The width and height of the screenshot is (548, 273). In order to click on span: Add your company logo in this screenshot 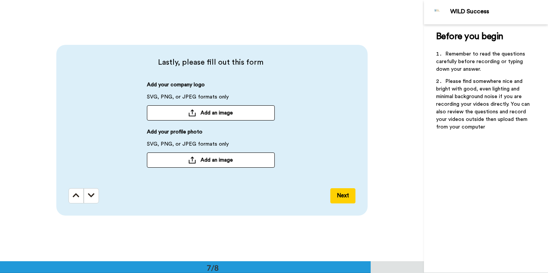, I will do `click(176, 87)`.